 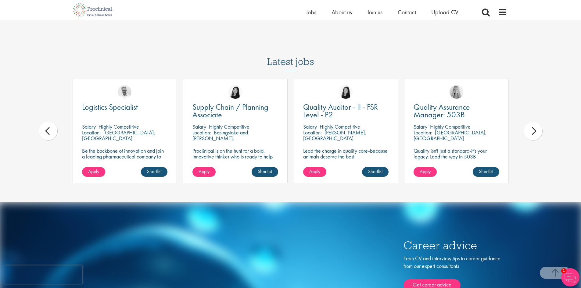 I want to click on span: Upload CV, so click(x=445, y=12).